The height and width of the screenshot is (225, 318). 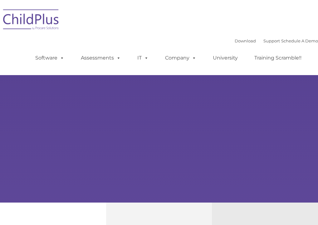 What do you see at coordinates (278, 58) in the screenshot?
I see `a: Training Scramble!!` at bounding box center [278, 58].